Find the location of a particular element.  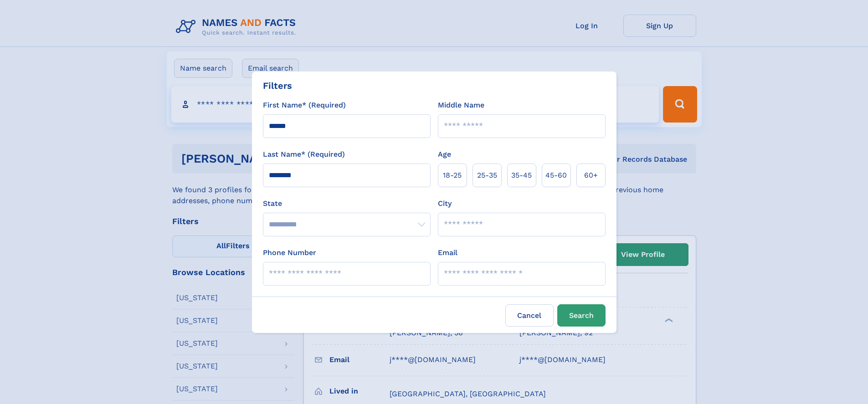

label: Last Name* (Required) is located at coordinates (304, 155).